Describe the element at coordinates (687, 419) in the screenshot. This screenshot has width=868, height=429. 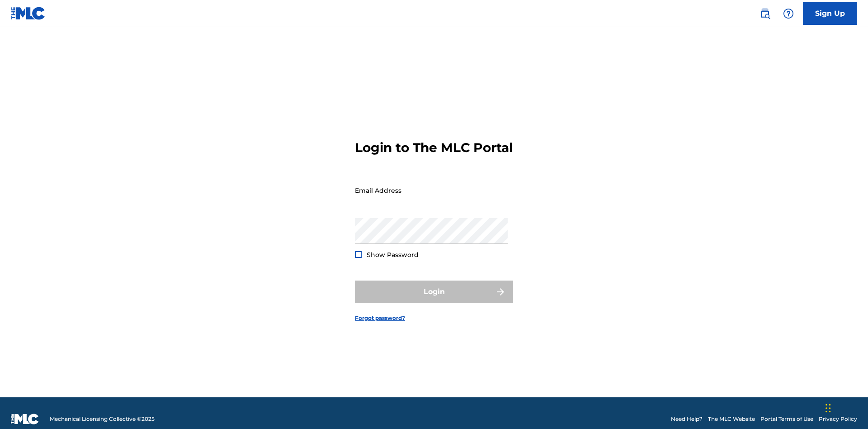
I see `a: Need Help?` at that location.